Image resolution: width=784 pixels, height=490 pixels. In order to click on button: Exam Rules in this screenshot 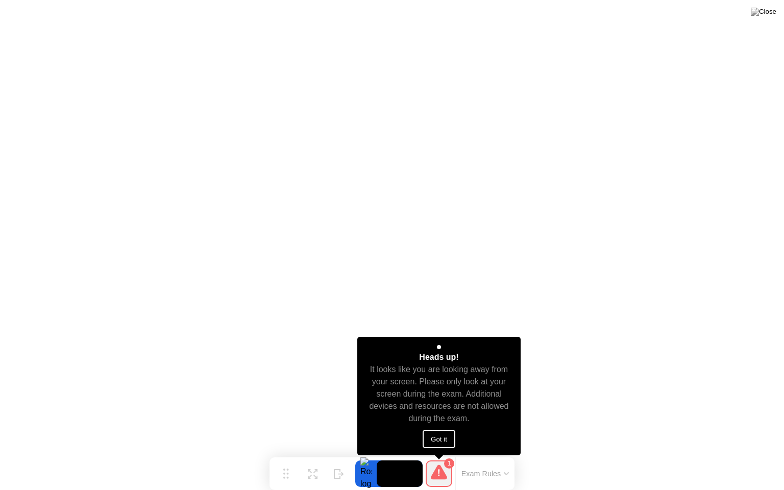, I will do `click(486, 474)`.